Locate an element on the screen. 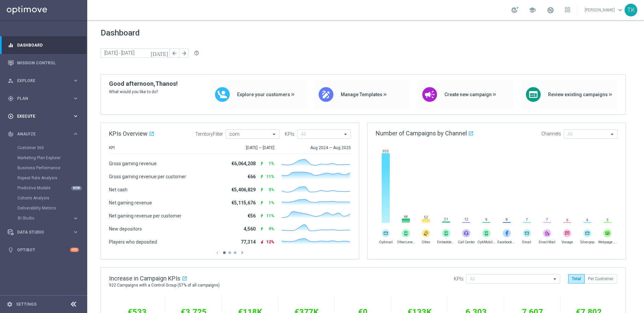 This screenshot has width=644, height=313. div: Data Studio is located at coordinates (40, 232).